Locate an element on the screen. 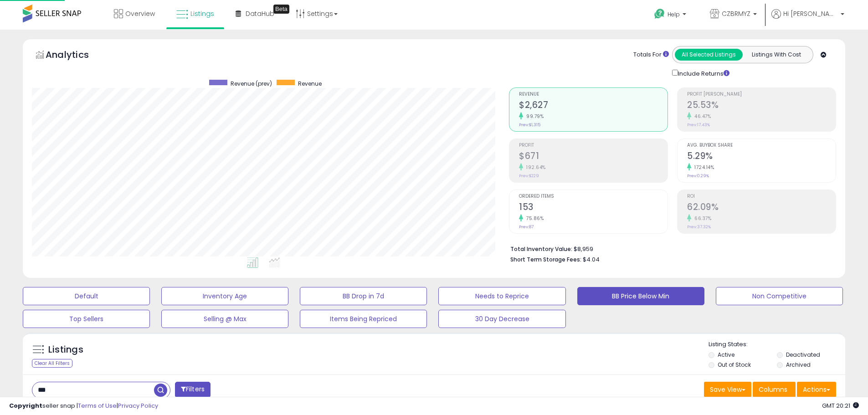 Image resolution: width=868 pixels, height=415 pixels. label: Out of Stock is located at coordinates (734, 364).